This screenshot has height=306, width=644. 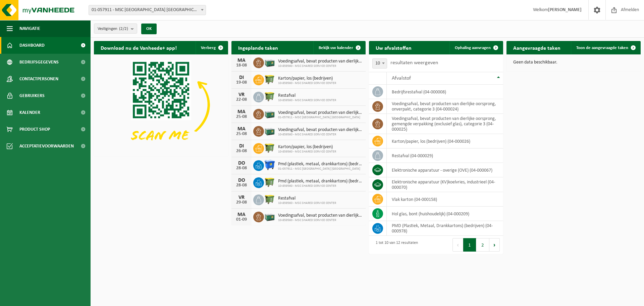 I want to click on div: 19-08, so click(x=242, y=83).